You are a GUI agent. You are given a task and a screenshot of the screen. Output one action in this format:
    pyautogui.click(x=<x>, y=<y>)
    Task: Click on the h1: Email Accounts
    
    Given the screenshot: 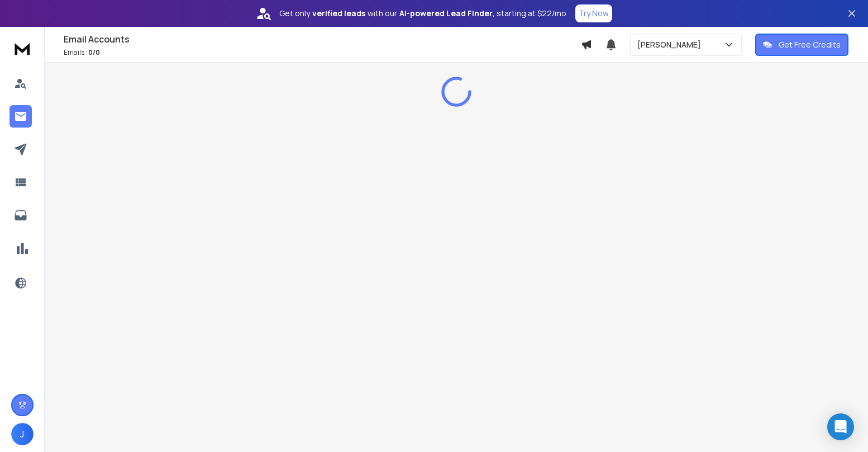 What is the action you would take?
    pyautogui.click(x=322, y=39)
    